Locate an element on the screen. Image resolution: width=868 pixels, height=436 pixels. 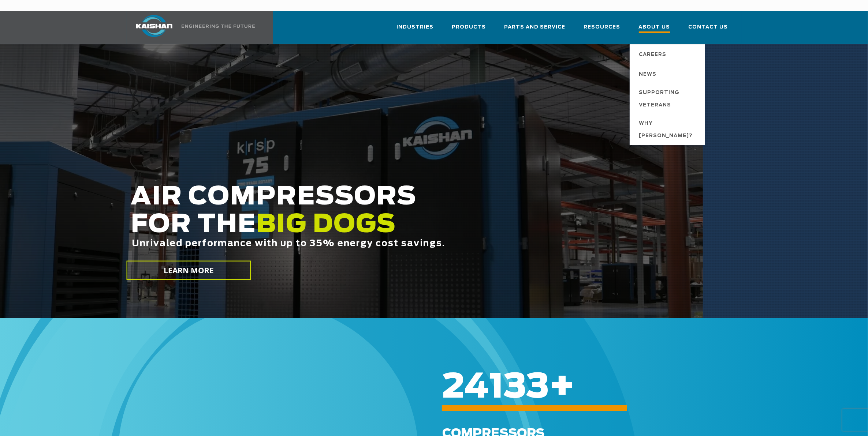
a: Parts and Service is located at coordinates (535, 30).